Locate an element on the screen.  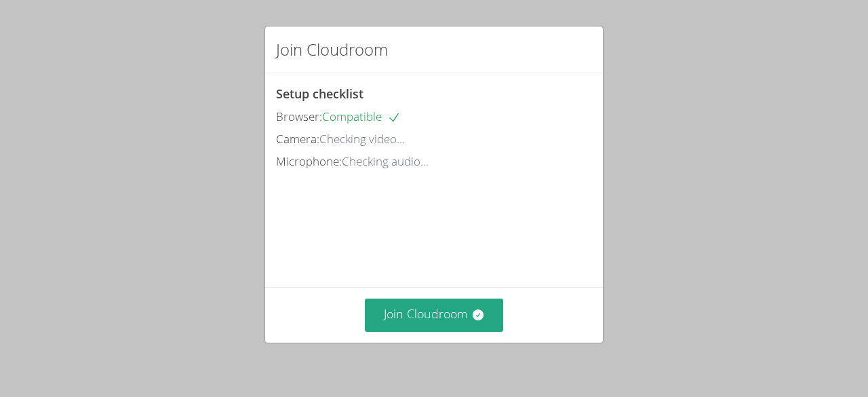
span: Compatible is located at coordinates (362, 116).